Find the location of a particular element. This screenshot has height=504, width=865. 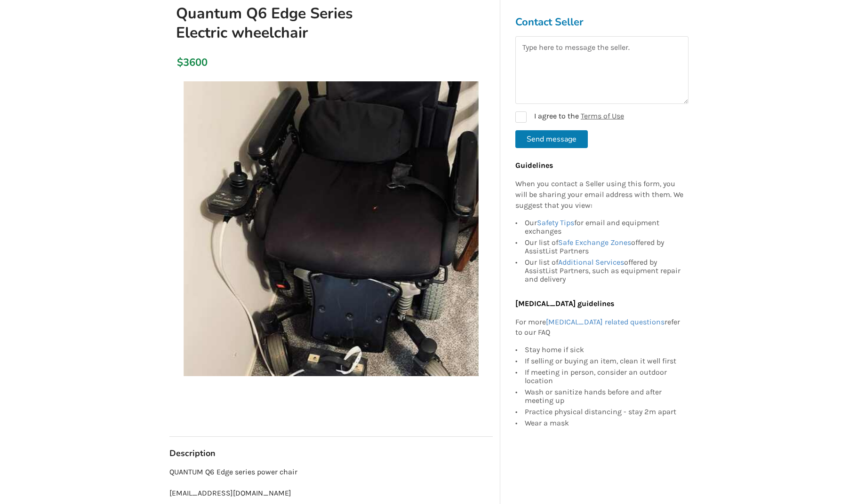

label: I agree to the is located at coordinates (570, 117).